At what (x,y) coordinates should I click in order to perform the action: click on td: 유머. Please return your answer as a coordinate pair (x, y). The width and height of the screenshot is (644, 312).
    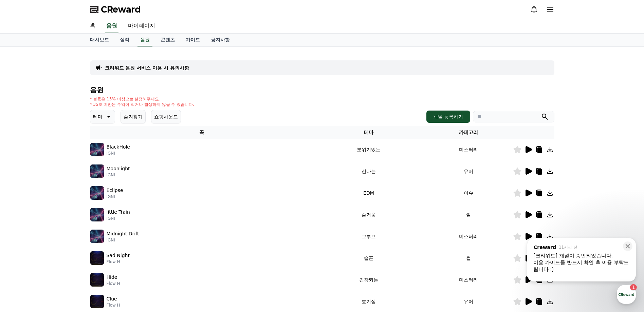
    Looking at the image, I should click on (468, 171).